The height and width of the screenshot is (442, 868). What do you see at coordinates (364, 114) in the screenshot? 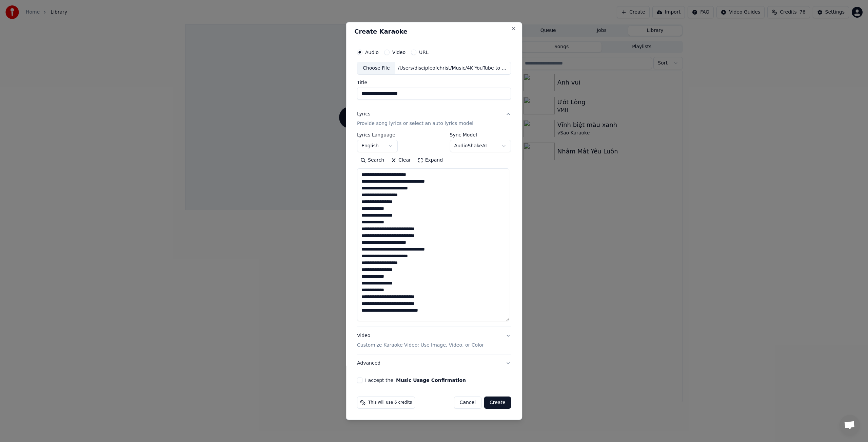
I see `div: Lyrics` at bounding box center [364, 114].